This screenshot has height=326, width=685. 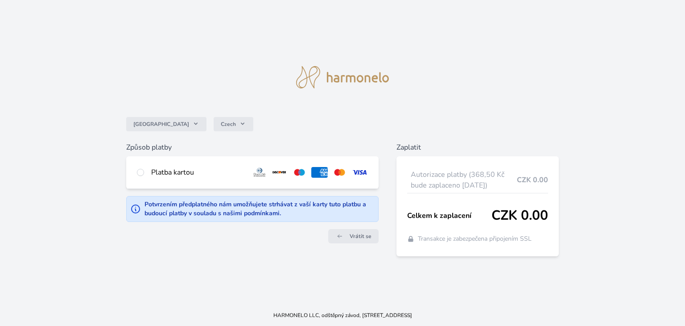 I want to click on h6: Způsob platby, so click(x=253, y=147).